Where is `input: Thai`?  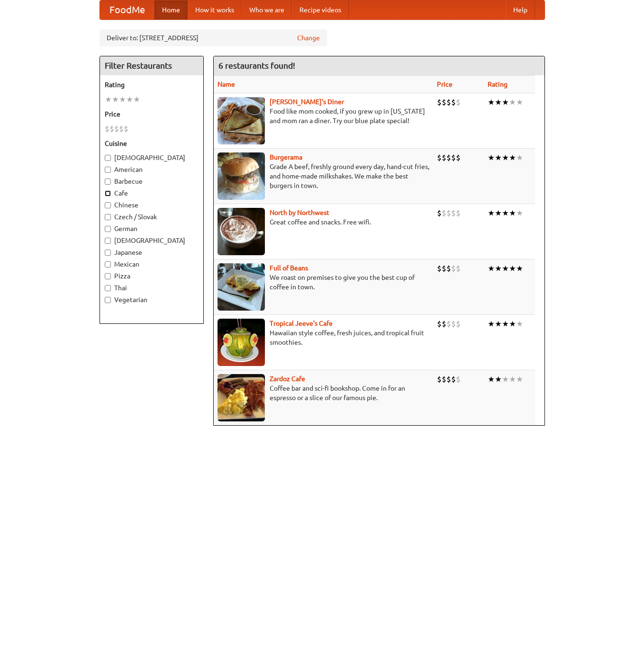
input: Thai is located at coordinates (107, 288).